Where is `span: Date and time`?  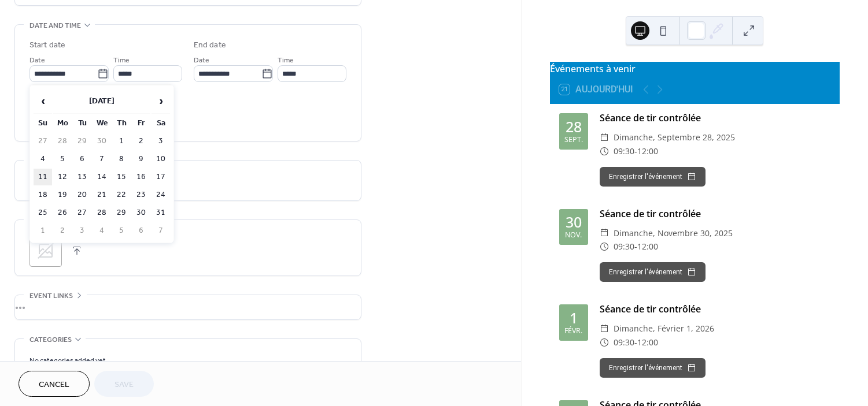
span: Date and time is located at coordinates (55, 26).